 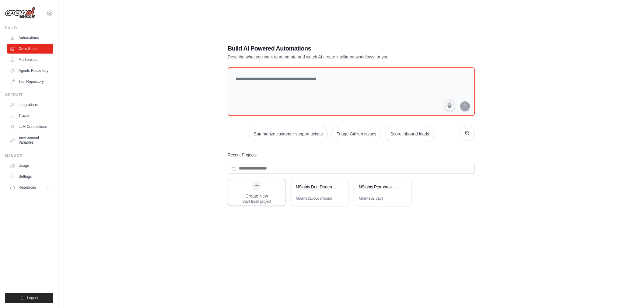 I want to click on button: Score inbound leads, so click(x=410, y=134).